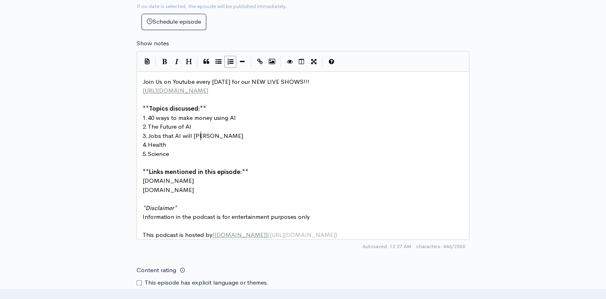 This screenshot has width=606, height=299. I want to click on button: Insert Horizontal Line, so click(243, 62).